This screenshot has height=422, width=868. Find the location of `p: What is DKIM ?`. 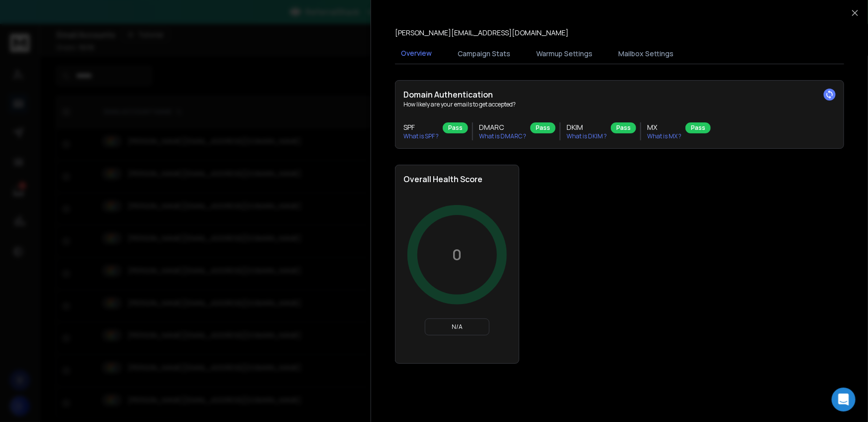

p: What is DKIM ? is located at coordinates (587, 136).